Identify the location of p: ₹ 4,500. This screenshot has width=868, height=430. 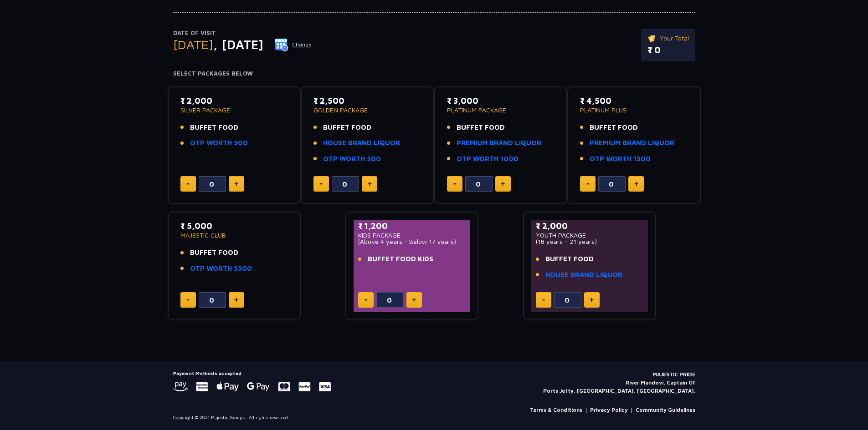
(633, 101).